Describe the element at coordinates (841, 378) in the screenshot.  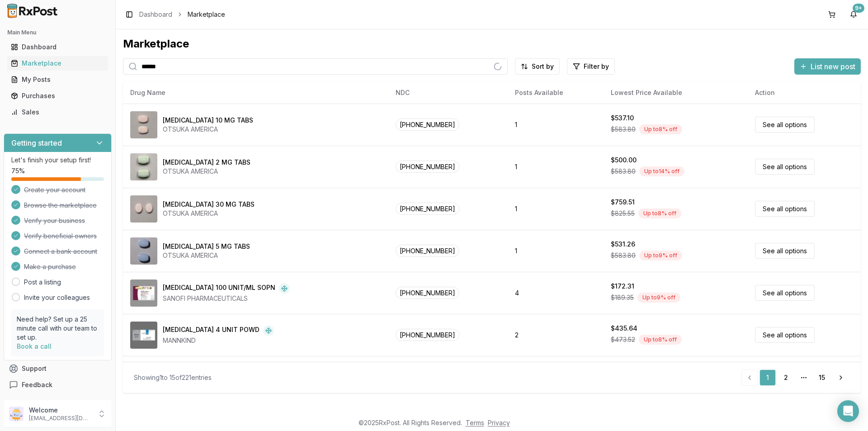
I see `a: Go to next page` at that location.